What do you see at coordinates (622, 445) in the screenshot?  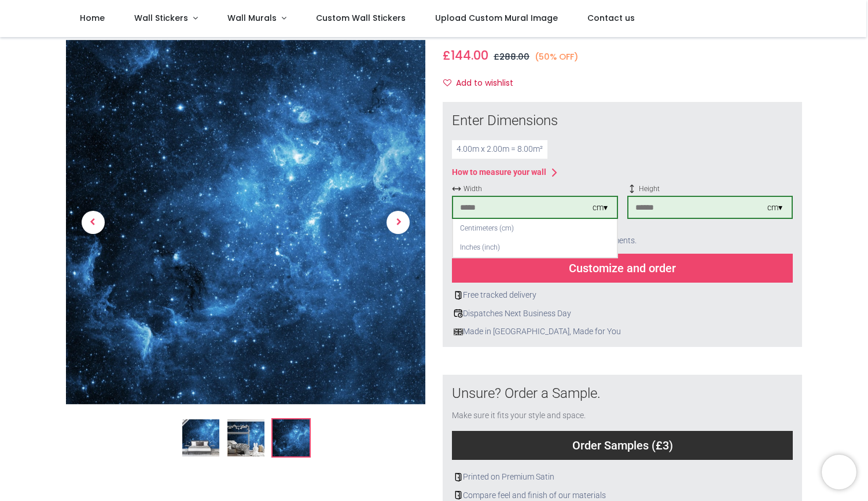 I see `div: Order Samples (£3)` at bounding box center [622, 445].